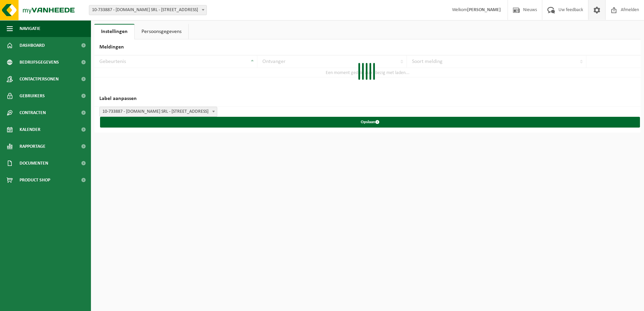 The height and width of the screenshot is (311, 644). What do you see at coordinates (370, 122) in the screenshot?
I see `button: Opslaan` at bounding box center [370, 122].